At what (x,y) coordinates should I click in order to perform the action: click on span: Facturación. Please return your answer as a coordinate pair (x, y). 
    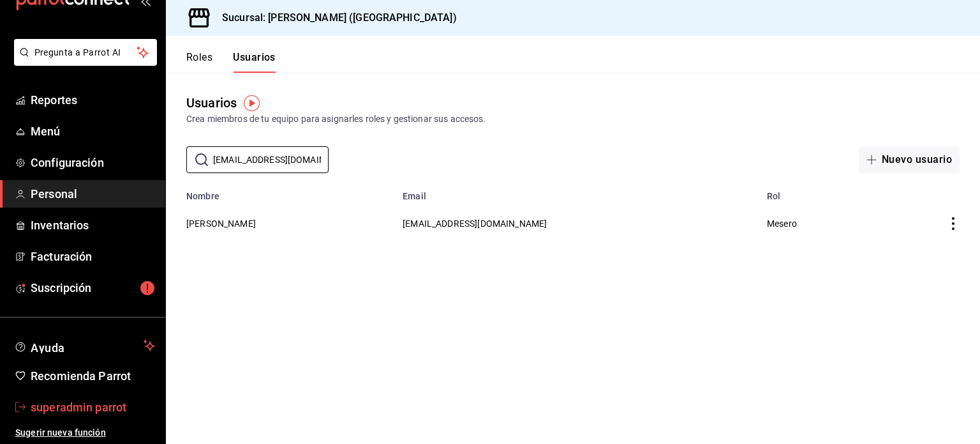
    Looking at the image, I should click on (93, 256).